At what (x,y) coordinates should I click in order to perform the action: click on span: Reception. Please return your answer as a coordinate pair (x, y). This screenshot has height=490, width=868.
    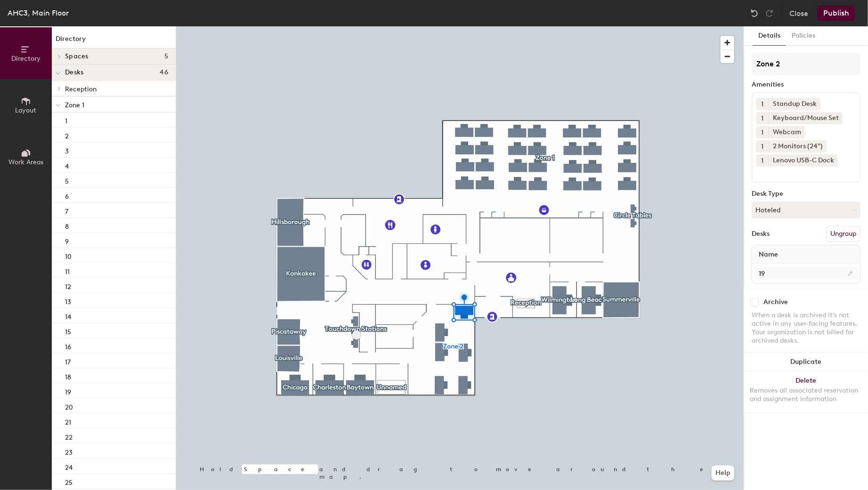
    Looking at the image, I should click on (81, 89).